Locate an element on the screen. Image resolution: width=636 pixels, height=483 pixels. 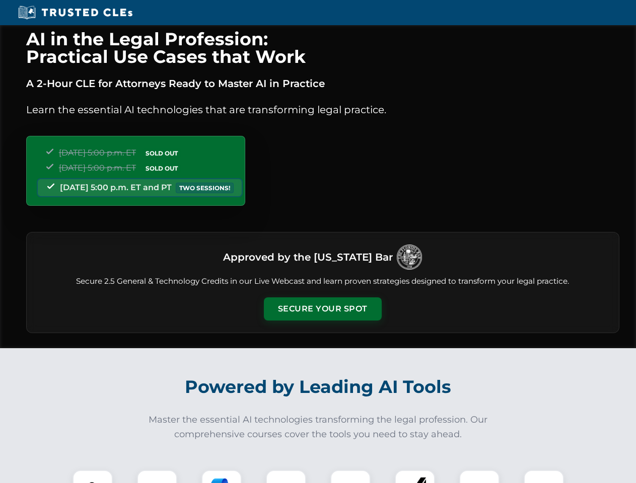
p: A 2-Hour CLE for Attorneys Ready to Master AI in Practice is located at coordinates (323, 84).